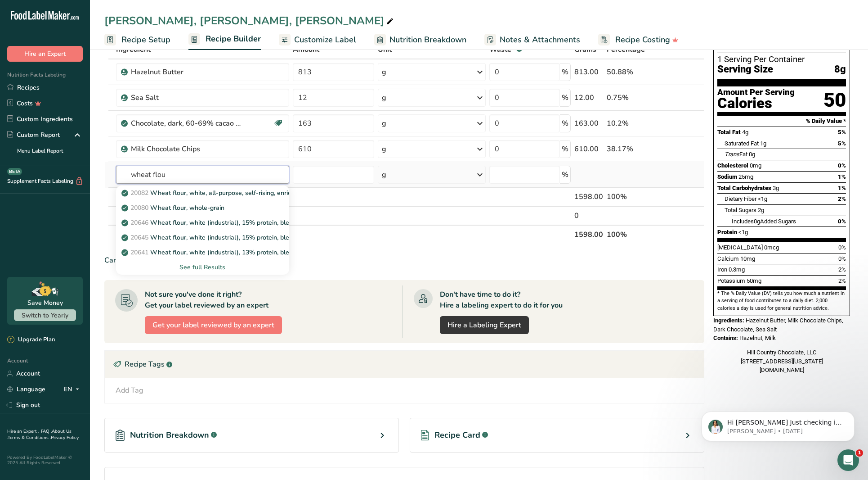 The image size is (868, 480). What do you see at coordinates (90, 34) in the screenshot?
I see `div: message notification from Rana, 20w ago. Hi Dan Just checking in! How’s everything going with FLM...` at bounding box center [90, 34].